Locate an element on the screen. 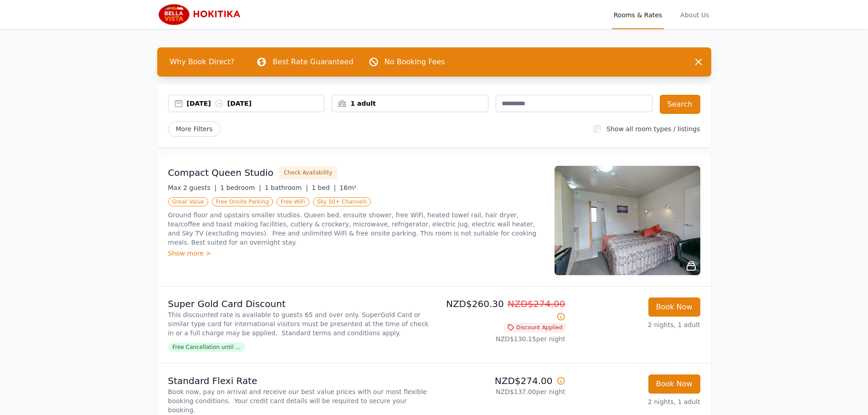 Image resolution: width=868 pixels, height=415 pixels. p: NZD$130.15 per night is located at coordinates (502, 339).